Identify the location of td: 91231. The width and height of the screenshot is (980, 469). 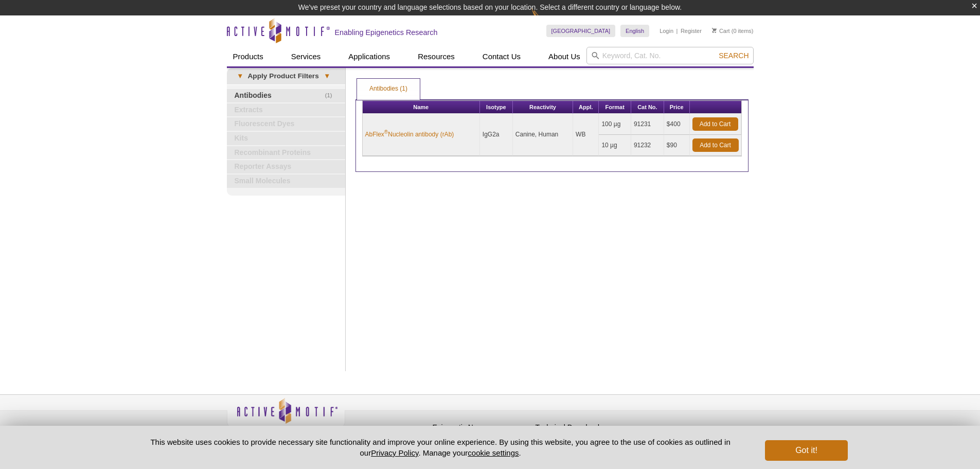
(648, 124).